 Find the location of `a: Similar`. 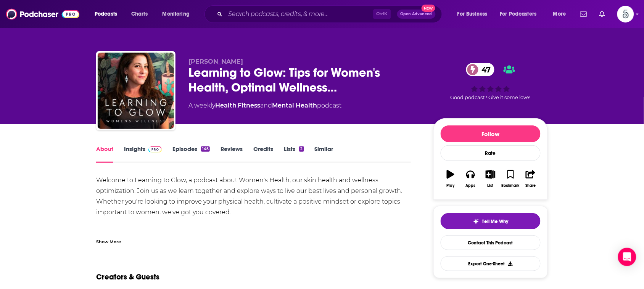

a: Similar is located at coordinates (324, 154).